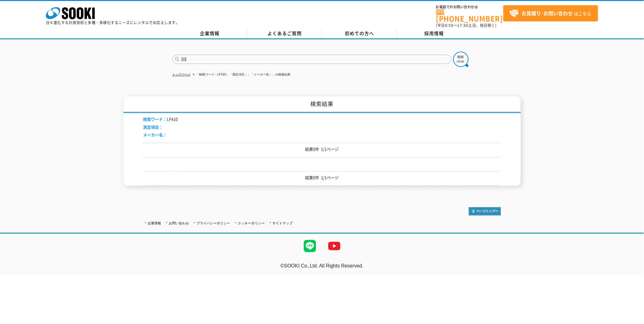 This screenshot has width=644, height=324. Describe the element at coordinates (461, 60) in the screenshot. I see `img: btn_search.png` at that location.